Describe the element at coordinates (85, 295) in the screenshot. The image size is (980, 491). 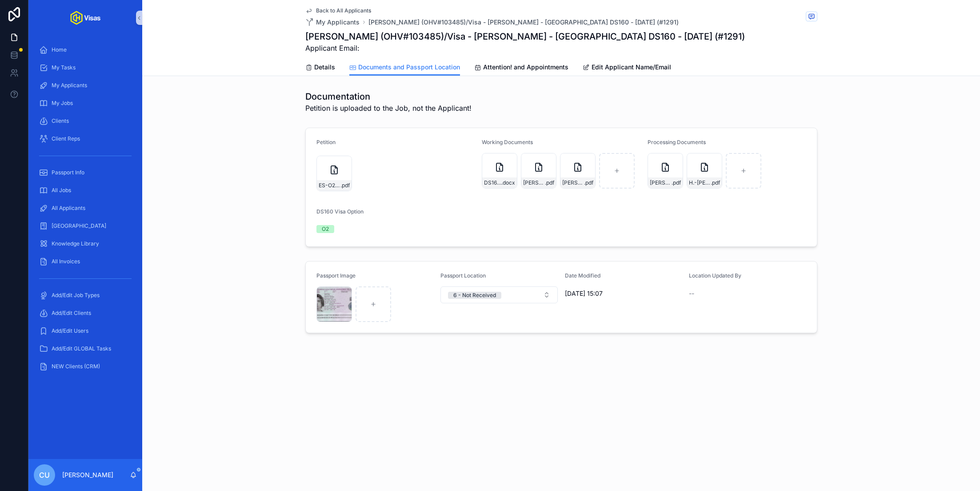
I see `a: Add/Edit Job Types` at that location.